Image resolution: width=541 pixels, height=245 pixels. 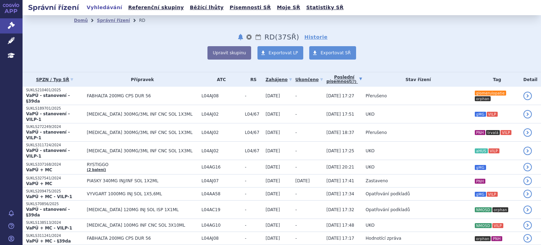 What do you see at coordinates (335, 53) in the screenshot?
I see `span: Exportovat SŘ` at bounding box center [335, 53].